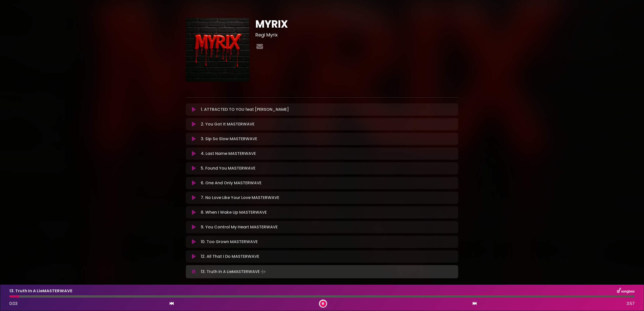 This screenshot has height=311, width=644. Describe the element at coordinates (228, 153) in the screenshot. I see `p: 4. Last Name MASTERWAVE` at that location.